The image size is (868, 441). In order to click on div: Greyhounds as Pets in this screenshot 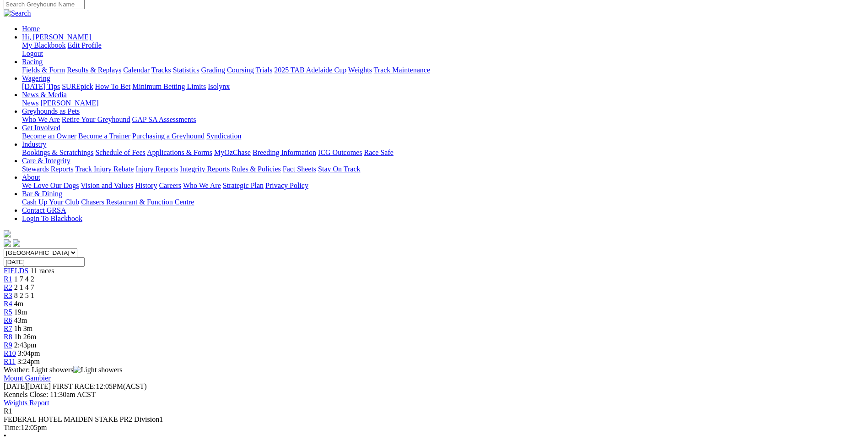, I will do `click(443, 119)`.